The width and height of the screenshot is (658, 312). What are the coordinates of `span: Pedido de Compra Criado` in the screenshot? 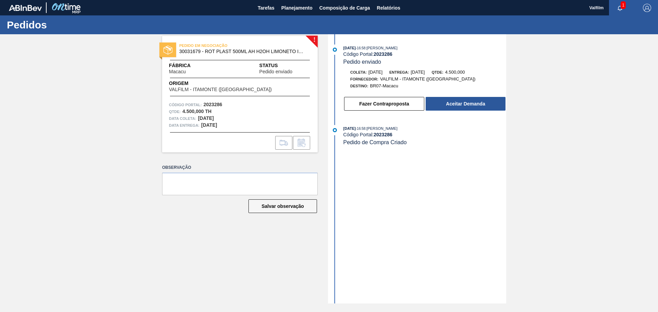 It's located at (375, 142).